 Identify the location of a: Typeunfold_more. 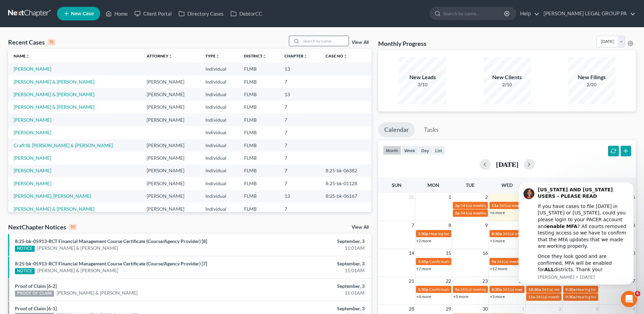
(212, 56).